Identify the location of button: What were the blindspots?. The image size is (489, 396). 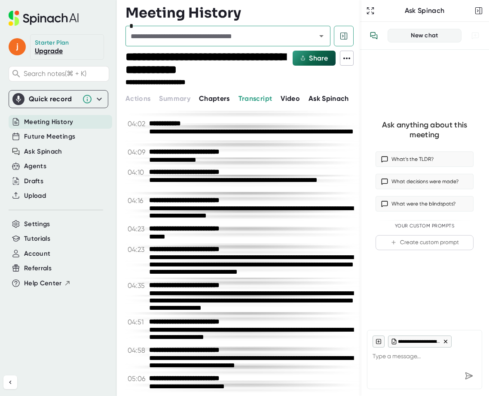
(424, 204).